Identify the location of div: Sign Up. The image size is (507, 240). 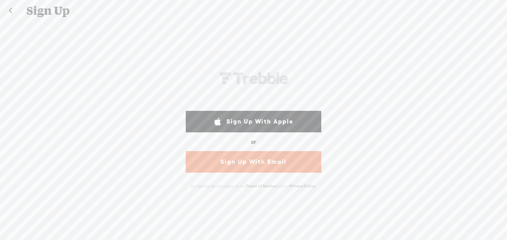
(254, 11).